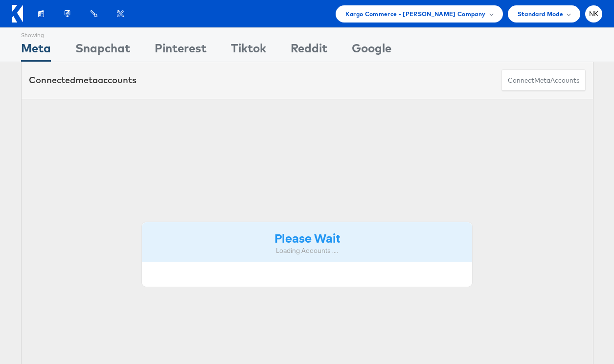 The image size is (614, 364). I want to click on span: NK, so click(594, 14).